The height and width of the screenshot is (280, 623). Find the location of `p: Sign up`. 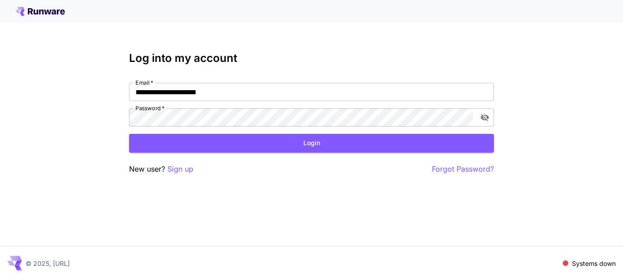

p: Sign up is located at coordinates (180, 169).